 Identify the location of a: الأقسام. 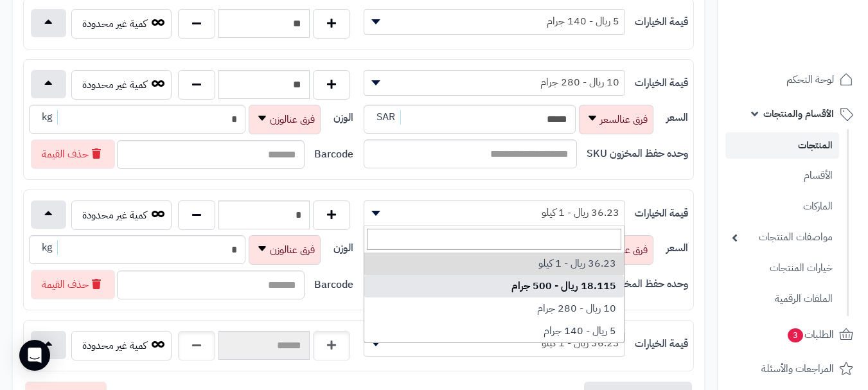
(782, 176).